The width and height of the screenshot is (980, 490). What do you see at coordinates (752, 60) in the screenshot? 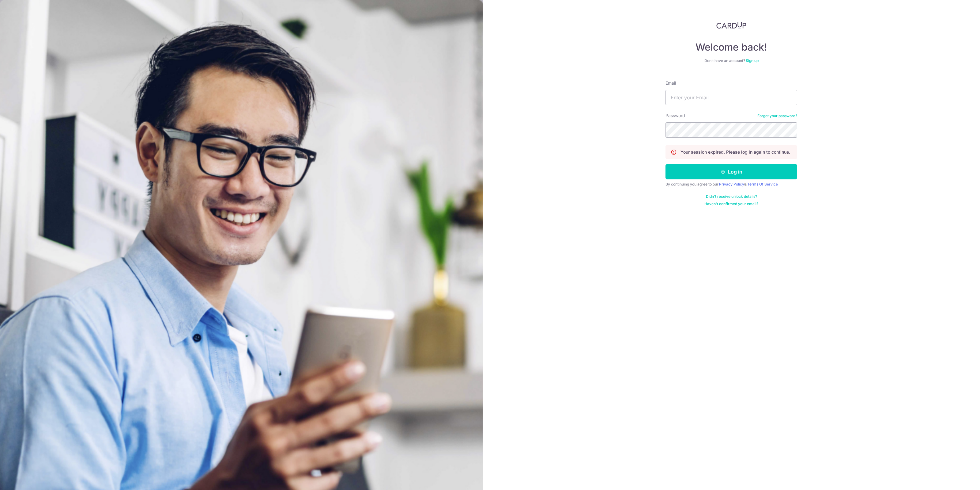
I see `a: Sign up` at bounding box center [752, 60].